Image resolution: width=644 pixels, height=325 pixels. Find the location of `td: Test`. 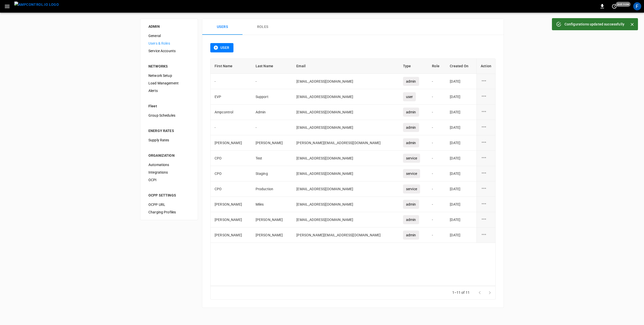

td: Test is located at coordinates (272, 158).